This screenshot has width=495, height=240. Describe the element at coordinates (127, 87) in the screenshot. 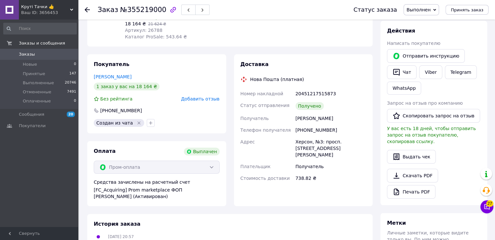

I see `div: 1 заказ у вас на 18 164 ₴` at that location.